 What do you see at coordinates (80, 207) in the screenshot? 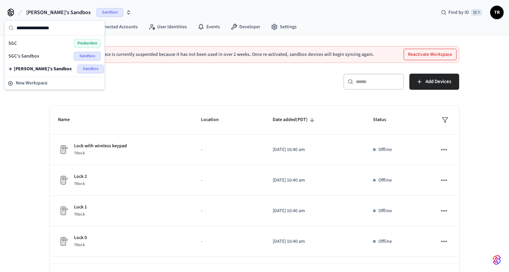
I see `p: Lock 1` at bounding box center [80, 207].